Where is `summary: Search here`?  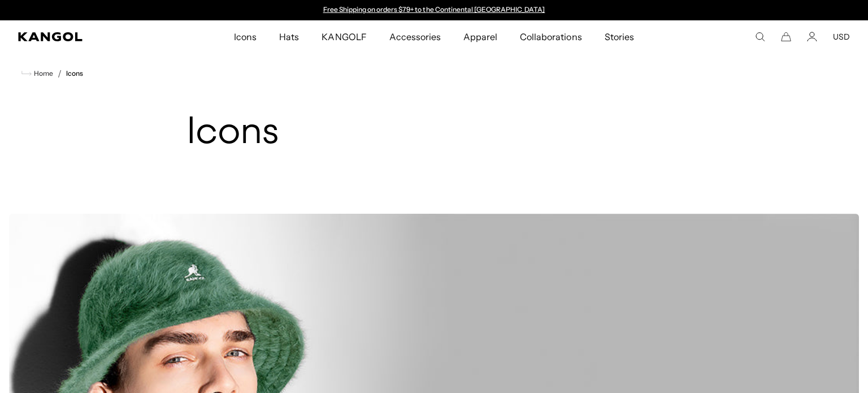 summary: Search here is located at coordinates (760, 37).